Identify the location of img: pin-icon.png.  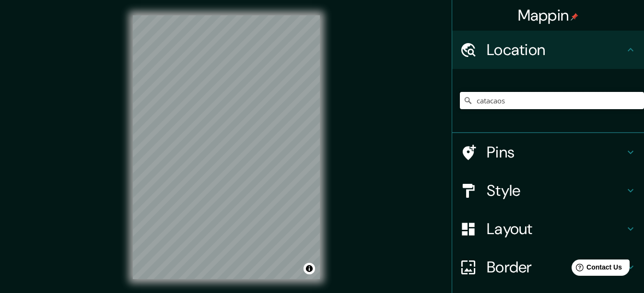
(574, 17).